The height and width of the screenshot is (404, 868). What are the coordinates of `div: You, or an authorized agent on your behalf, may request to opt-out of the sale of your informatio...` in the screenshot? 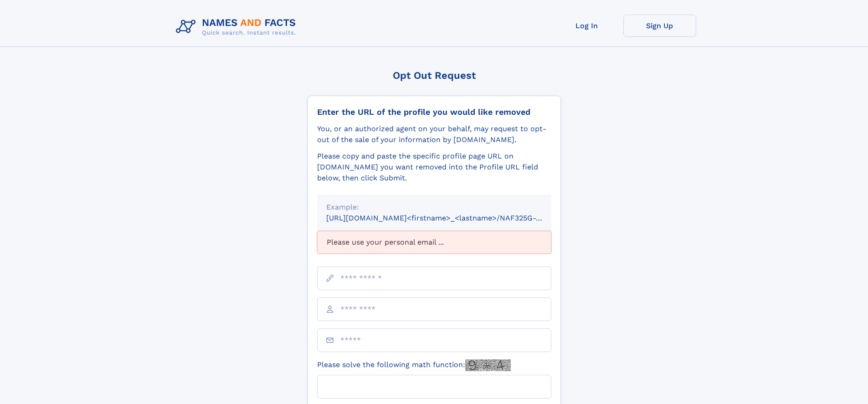 It's located at (434, 134).